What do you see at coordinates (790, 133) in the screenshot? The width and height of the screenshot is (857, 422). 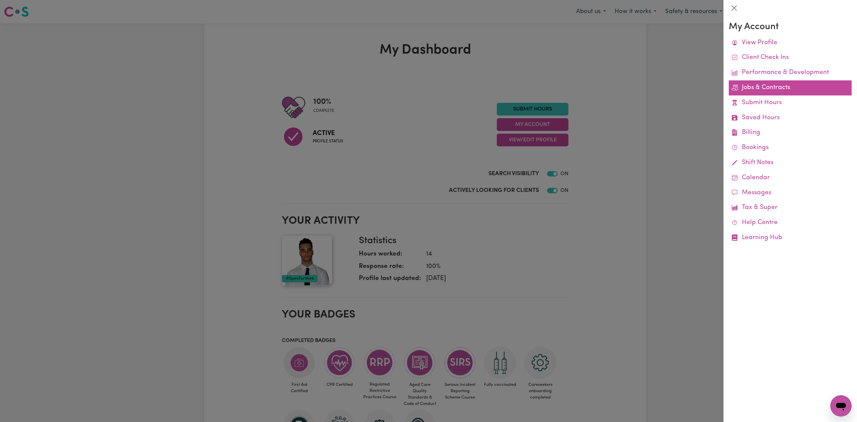 I see `a: Billing` at bounding box center [790, 133].